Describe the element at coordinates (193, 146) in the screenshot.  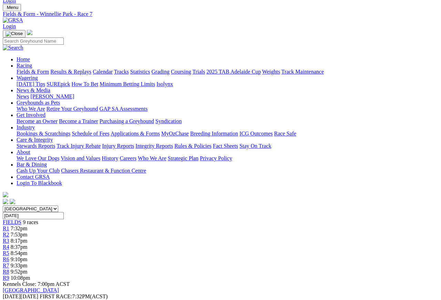
I see `a: Rules & Policies` at that location.